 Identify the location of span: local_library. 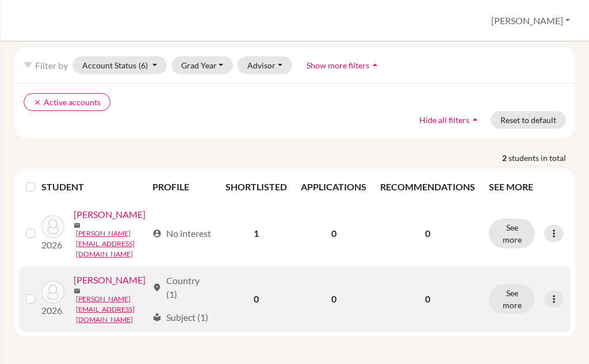
(157, 317).